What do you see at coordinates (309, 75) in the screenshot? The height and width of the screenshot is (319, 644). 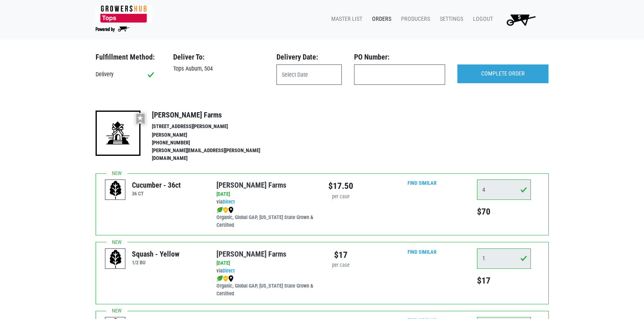 I see `input: Select Date` at bounding box center [309, 75].